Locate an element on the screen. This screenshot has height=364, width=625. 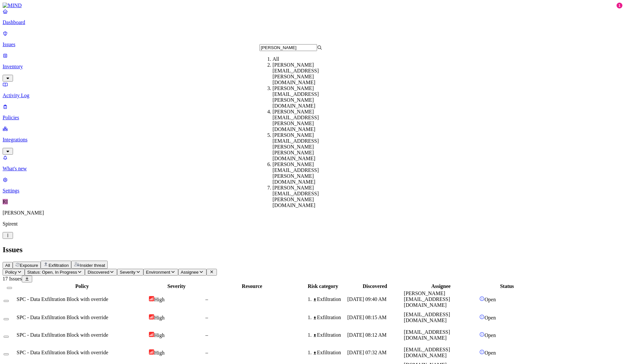
p: Issues is located at coordinates (312, 45).